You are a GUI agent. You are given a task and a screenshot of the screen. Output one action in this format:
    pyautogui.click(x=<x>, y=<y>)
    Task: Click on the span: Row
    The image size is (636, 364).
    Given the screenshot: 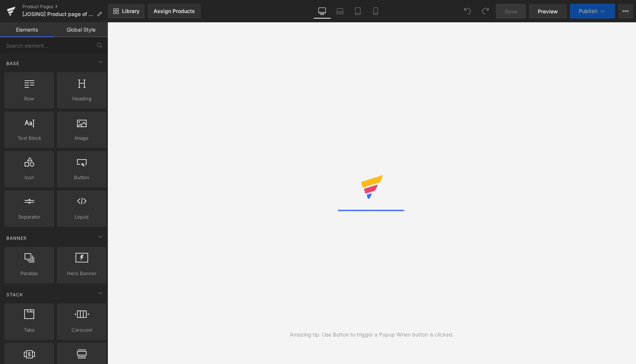 What is the action you would take?
    pyautogui.click(x=29, y=99)
    